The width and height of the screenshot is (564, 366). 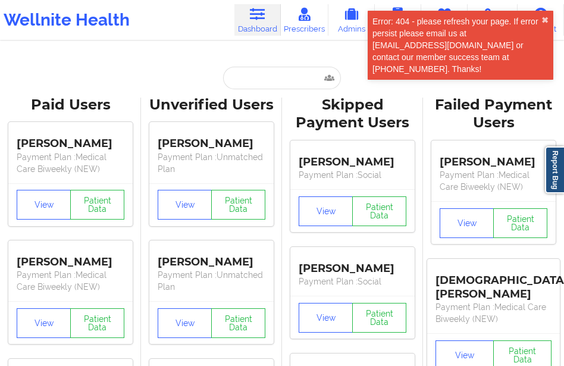 I want to click on div: Paid Users, so click(x=70, y=105).